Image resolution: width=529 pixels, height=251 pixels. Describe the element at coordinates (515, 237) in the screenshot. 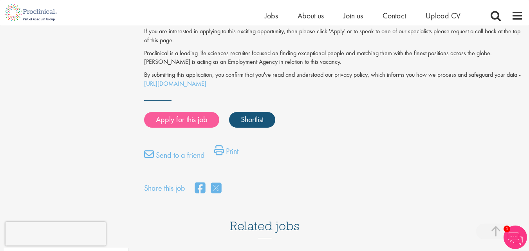

I see `img: Chatbot` at that location.